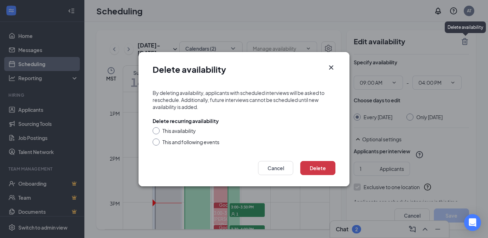 The width and height of the screenshot is (488, 238). Describe the element at coordinates (191, 142) in the screenshot. I see `div: This and following events` at that location.